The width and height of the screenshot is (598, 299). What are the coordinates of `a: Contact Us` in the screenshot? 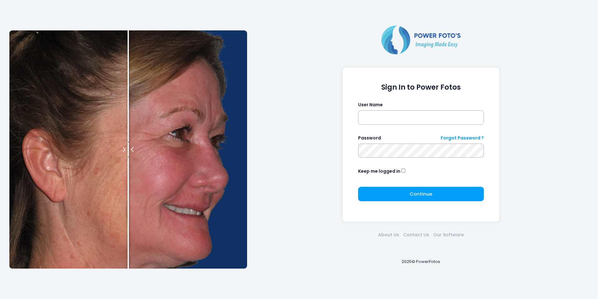 It's located at (416, 234).